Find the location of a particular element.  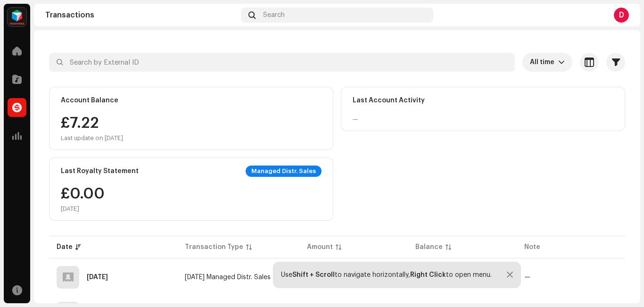

span: Aug 2025 Managed Distr. Sales is located at coordinates (228, 277).